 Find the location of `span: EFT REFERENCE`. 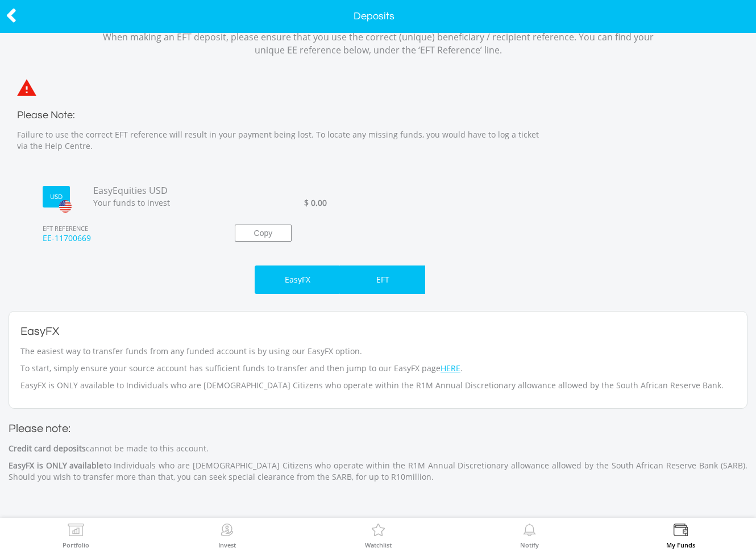

span: EFT REFERENCE is located at coordinates (126, 220).